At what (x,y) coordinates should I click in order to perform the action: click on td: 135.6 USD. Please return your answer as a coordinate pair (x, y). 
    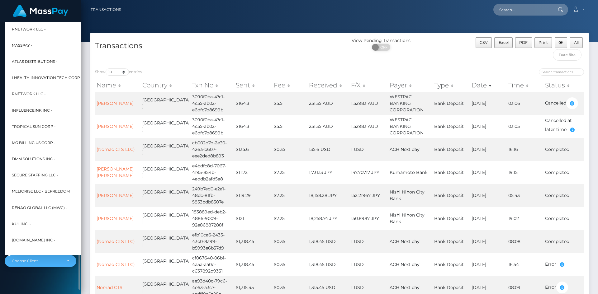
    Looking at the image, I should click on (328, 149).